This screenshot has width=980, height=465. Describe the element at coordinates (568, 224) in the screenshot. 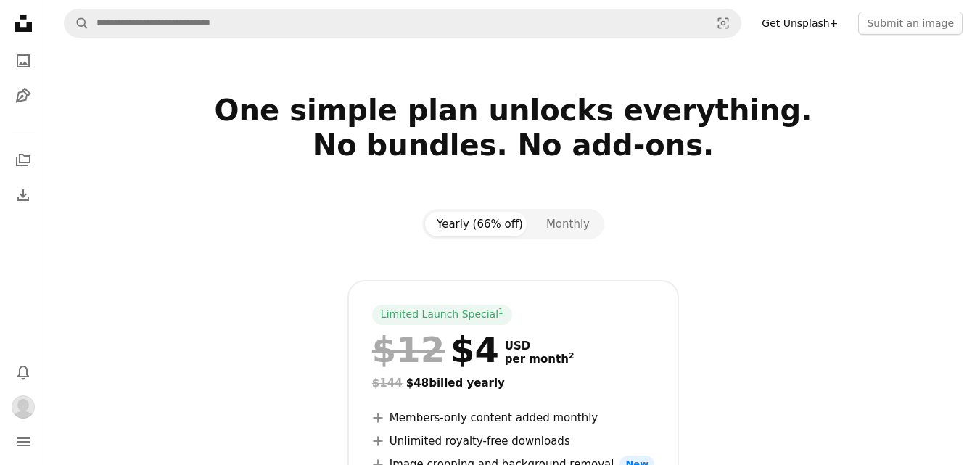

I see `button: Monthly` at that location.